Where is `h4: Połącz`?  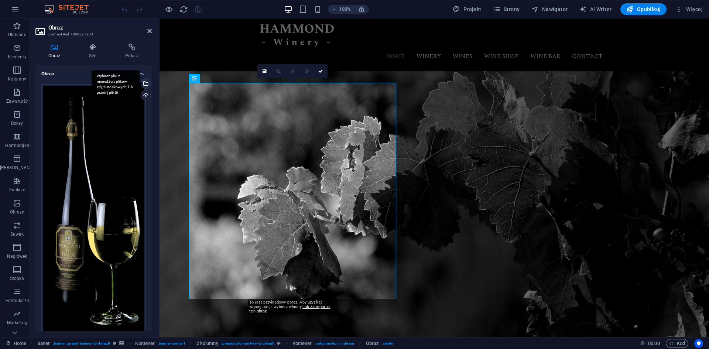
h4: Połącz is located at coordinates (132, 51).